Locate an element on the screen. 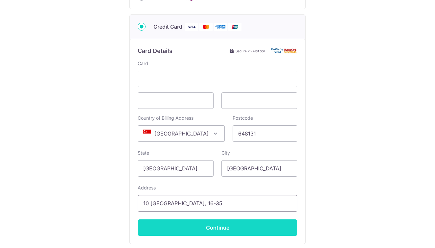 The width and height of the screenshot is (435, 248). label: State is located at coordinates (143, 153).